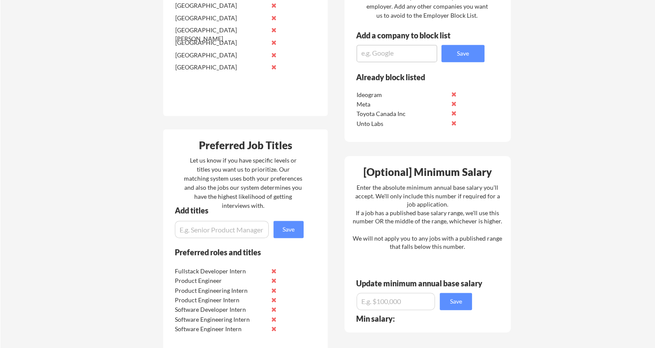 The height and width of the screenshot is (348, 655). Describe the element at coordinates (243, 183) in the screenshot. I see `div: Let us know if you have specific levels or titles you want us to prioritize. Our matching system ...` at that location.